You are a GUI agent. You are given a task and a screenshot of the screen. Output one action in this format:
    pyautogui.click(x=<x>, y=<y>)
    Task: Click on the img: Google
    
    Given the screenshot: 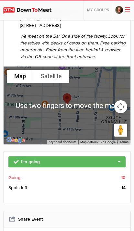 What is the action you would take?
    pyautogui.click(x=16, y=140)
    